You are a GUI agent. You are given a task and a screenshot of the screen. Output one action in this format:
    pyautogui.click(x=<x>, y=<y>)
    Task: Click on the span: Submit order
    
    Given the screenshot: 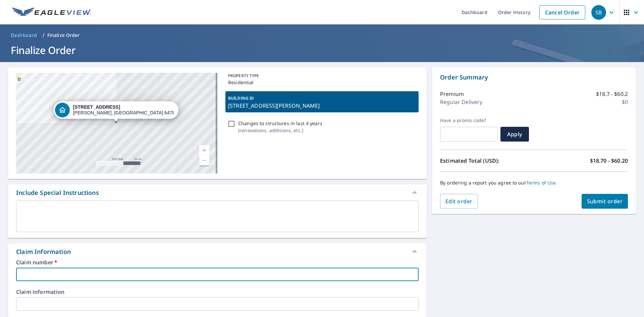 What is the action you would take?
    pyautogui.click(x=604, y=201)
    